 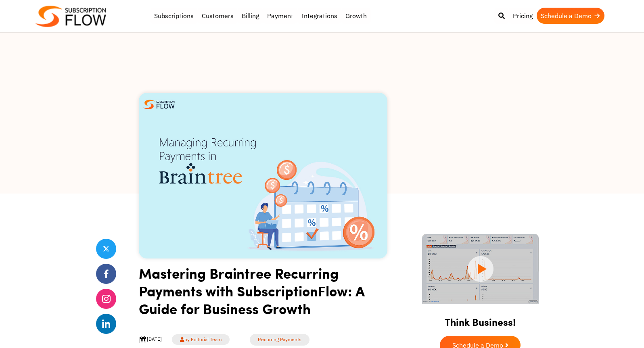 What do you see at coordinates (480, 268) in the screenshot?
I see `img: intro video` at bounding box center [480, 268].